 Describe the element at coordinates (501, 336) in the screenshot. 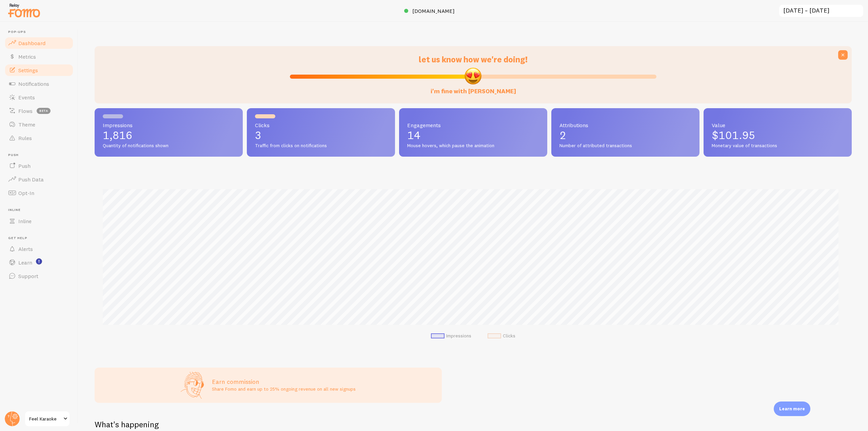

I see `li: Clicks` at that location.